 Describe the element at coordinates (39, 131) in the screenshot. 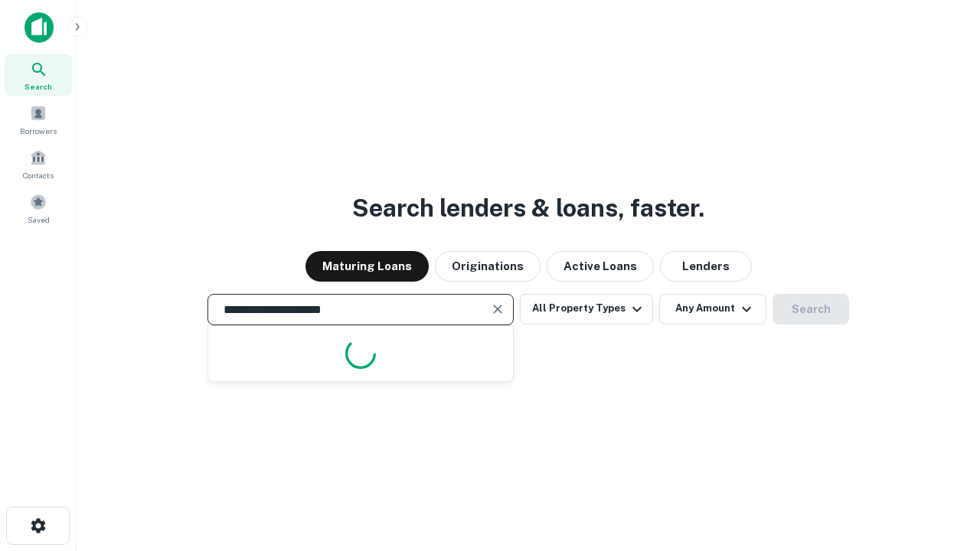

I see `span: Borrowers` at that location.